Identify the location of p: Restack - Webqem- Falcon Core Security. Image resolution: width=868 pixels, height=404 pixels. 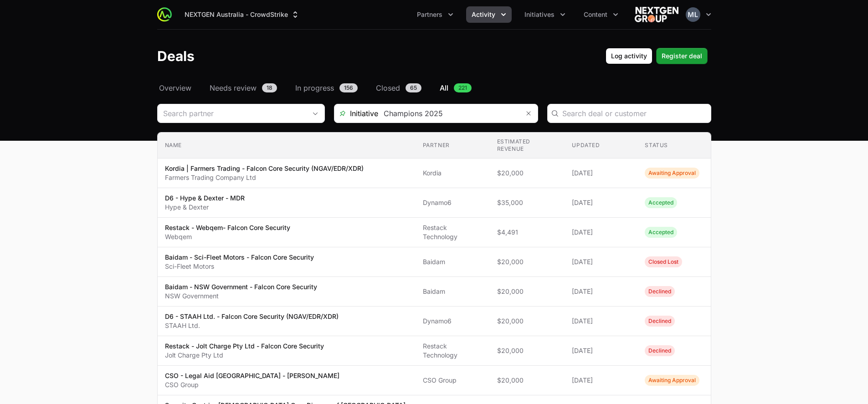
(227, 228).